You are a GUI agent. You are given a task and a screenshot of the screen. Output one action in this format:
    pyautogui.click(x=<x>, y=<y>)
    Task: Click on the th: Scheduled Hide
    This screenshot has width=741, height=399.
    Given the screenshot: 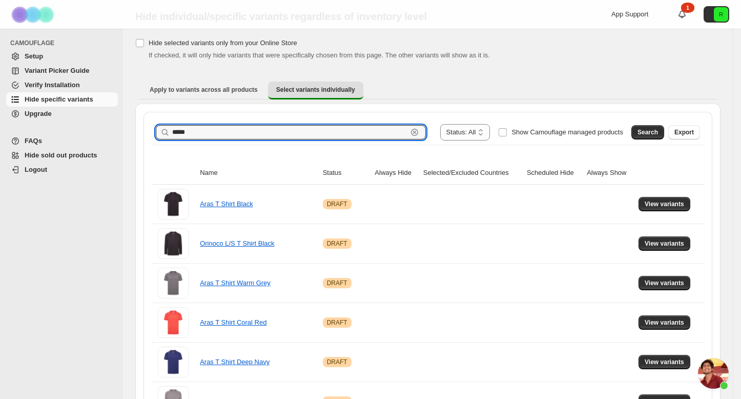 What is the action you would take?
    pyautogui.click(x=553, y=173)
    